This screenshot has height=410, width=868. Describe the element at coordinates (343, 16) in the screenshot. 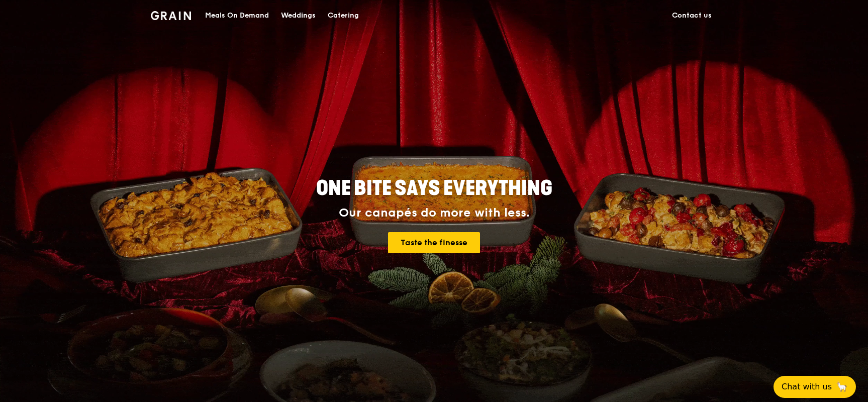

I see `a: Catering` at that location.